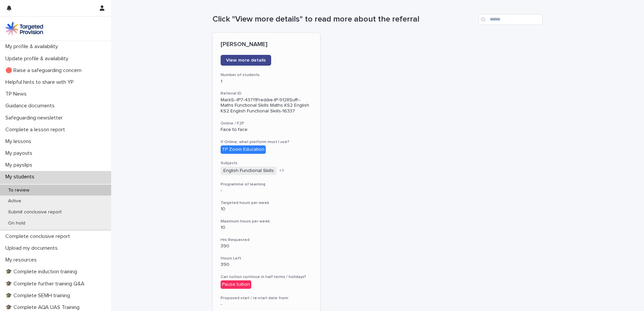  What do you see at coordinates (41, 82) in the screenshot?
I see `p: Helpful hints to share with YP` at bounding box center [41, 82].